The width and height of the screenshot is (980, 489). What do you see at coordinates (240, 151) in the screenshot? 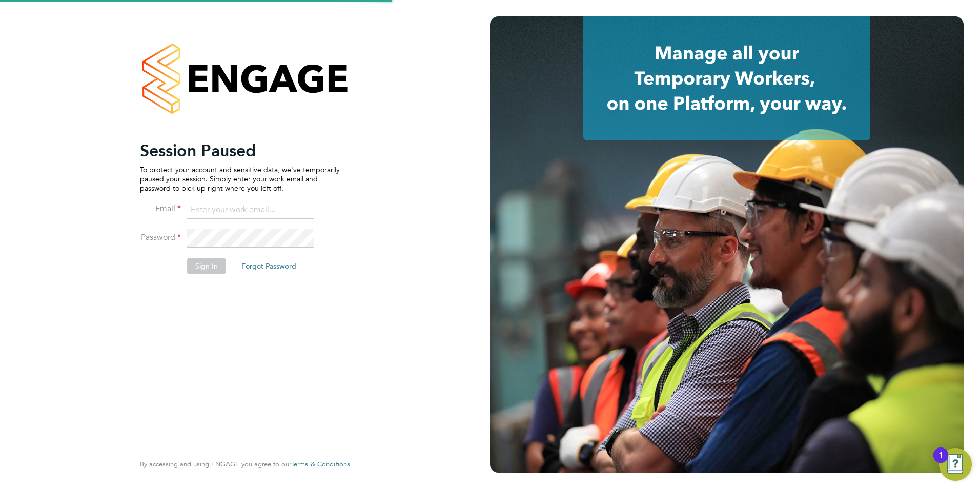
I see `h2: Session Paused` at bounding box center [240, 151].